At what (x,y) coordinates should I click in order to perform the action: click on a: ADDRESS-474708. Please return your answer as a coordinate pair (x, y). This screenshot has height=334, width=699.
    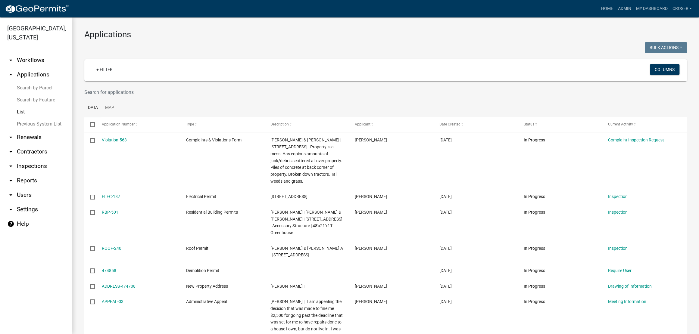
    Looking at the image, I should click on (119, 286).